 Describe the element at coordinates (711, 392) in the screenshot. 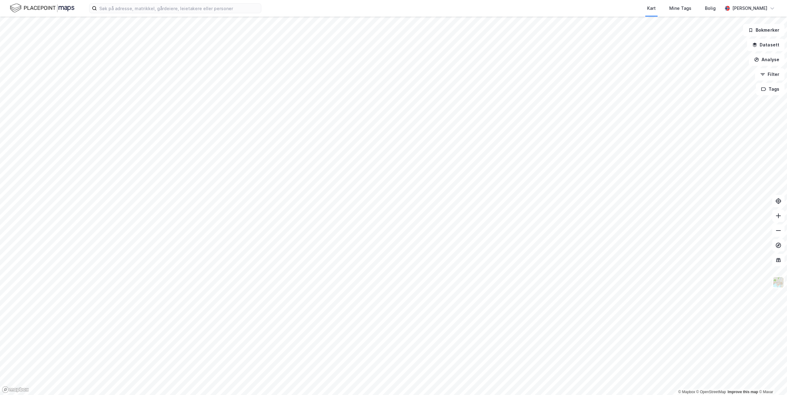

I see `a: OpenStreetMap` at that location.